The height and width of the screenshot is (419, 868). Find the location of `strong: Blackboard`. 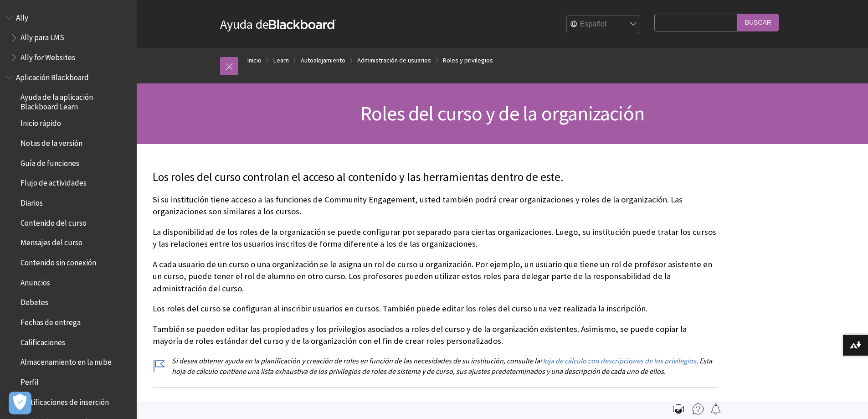

strong: Blackboard is located at coordinates (303, 24).